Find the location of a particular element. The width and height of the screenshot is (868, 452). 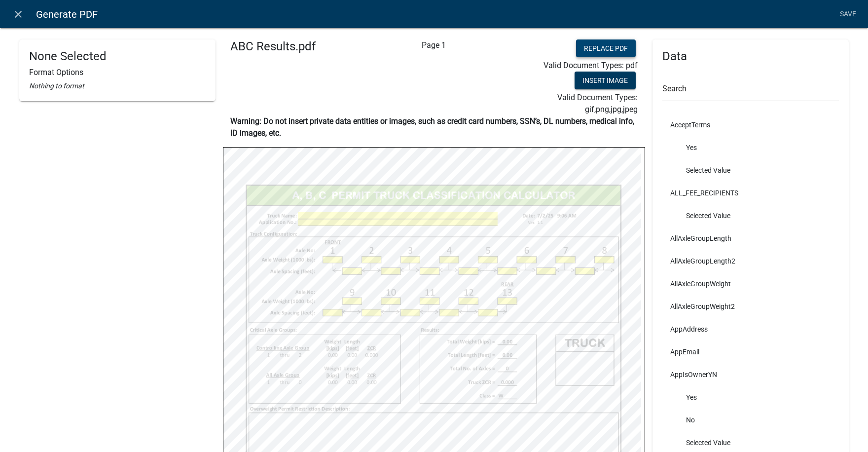

li: AllAxleGroupWeight2 is located at coordinates (751, 306).